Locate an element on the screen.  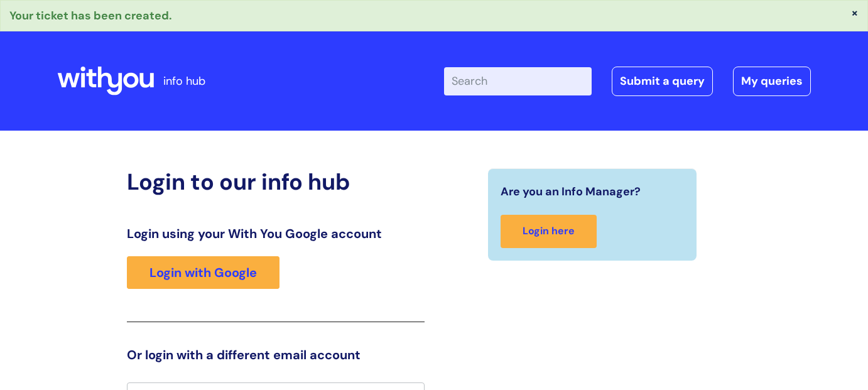
input: Search is located at coordinates (518, 81).